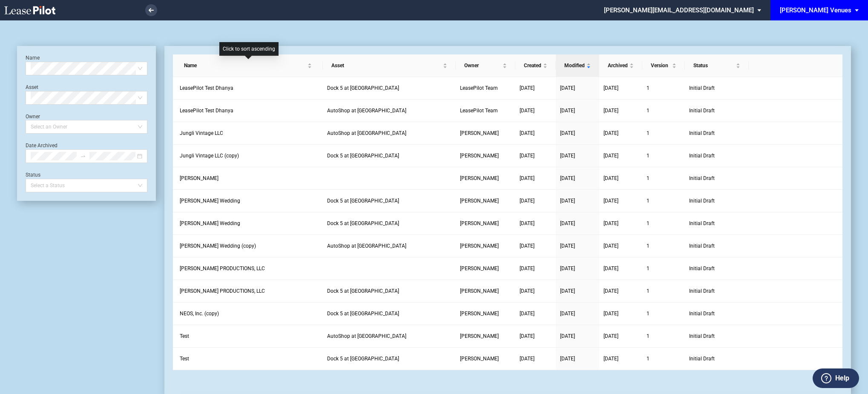 This screenshot has height=394, width=868. Describe the element at coordinates (486, 65) in the screenshot. I see `th: Owner` at that location.